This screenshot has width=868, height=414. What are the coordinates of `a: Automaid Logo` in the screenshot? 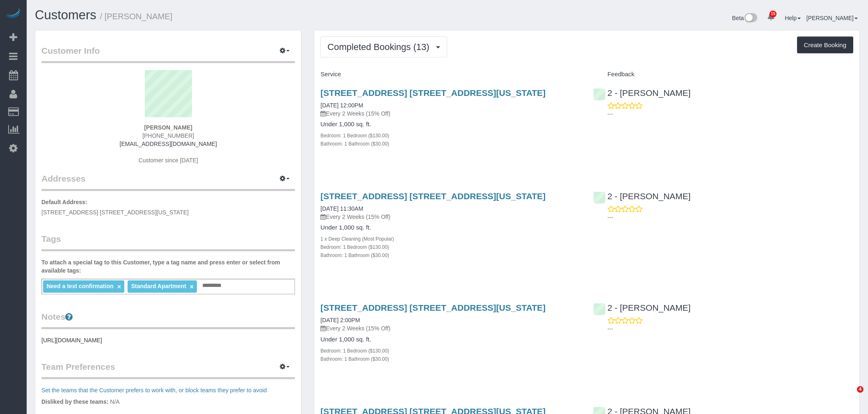 It's located at (13, 14).